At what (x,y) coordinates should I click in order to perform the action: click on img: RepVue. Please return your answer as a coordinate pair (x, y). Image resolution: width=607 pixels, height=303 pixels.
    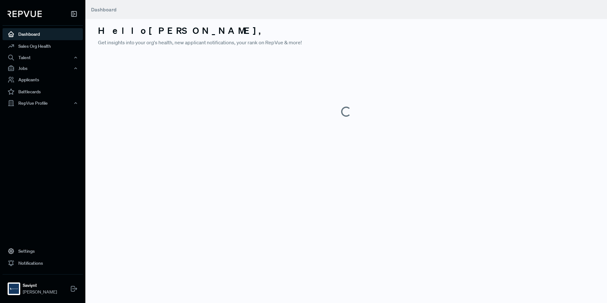
    Looking at the image, I should click on (25, 14).